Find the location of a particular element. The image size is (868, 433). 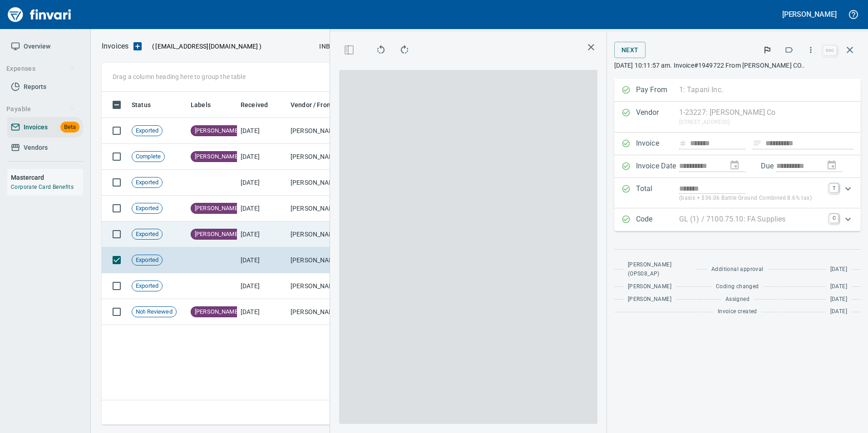

a: Corporate Card Benefits is located at coordinates (42, 187).